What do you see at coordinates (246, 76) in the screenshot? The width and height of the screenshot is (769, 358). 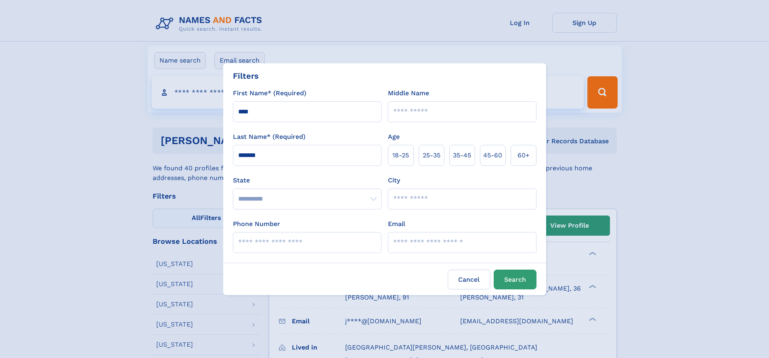 I see `div: Filters` at bounding box center [246, 76].